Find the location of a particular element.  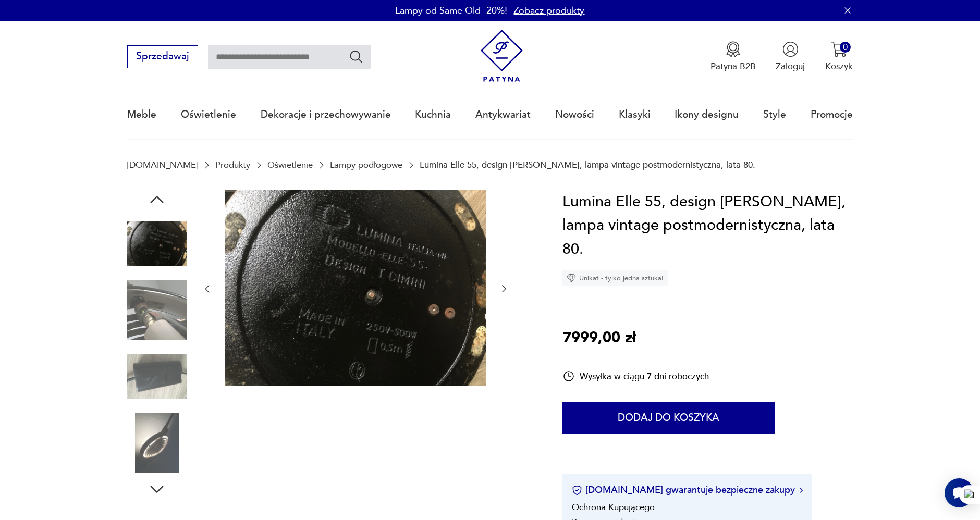

a: Ikony designu is located at coordinates (707, 114).